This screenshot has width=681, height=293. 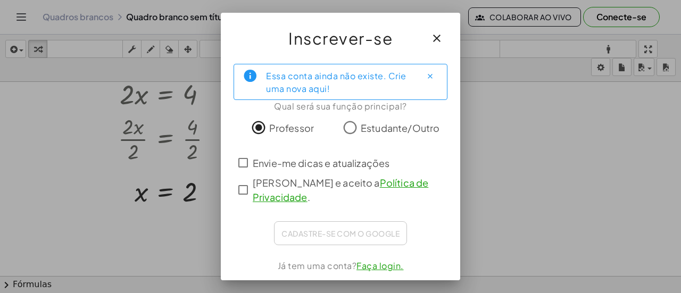 I want to click on font: Já tem uma conta?, so click(x=317, y=265).